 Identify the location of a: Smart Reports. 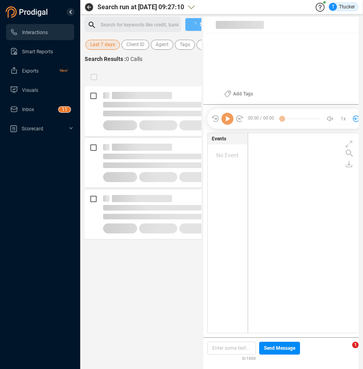
(39, 51).